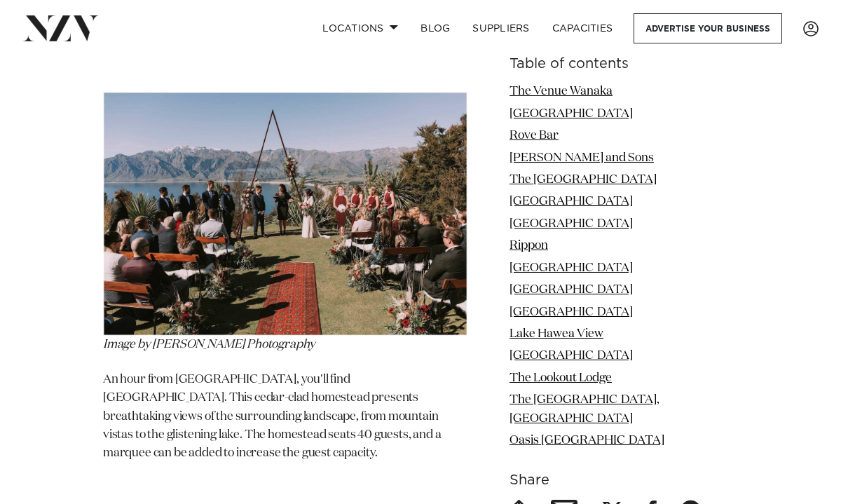 This screenshot has width=841, height=504. Describe the element at coordinates (529, 245) in the screenshot. I see `a: Rippon` at that location.